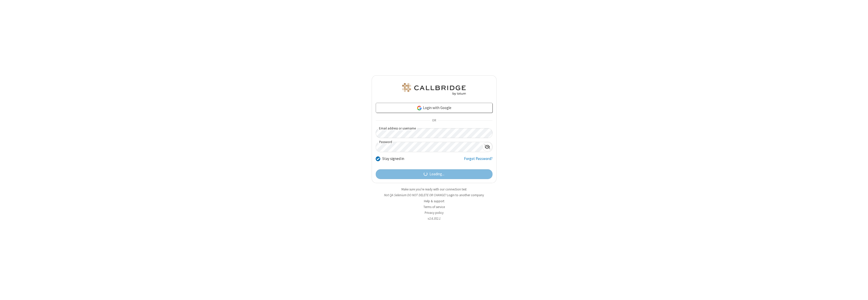 The image size is (868, 300). I want to click on li: Not QA Selenium DO NOT DELETE OR CHANGE?, so click(434, 195).